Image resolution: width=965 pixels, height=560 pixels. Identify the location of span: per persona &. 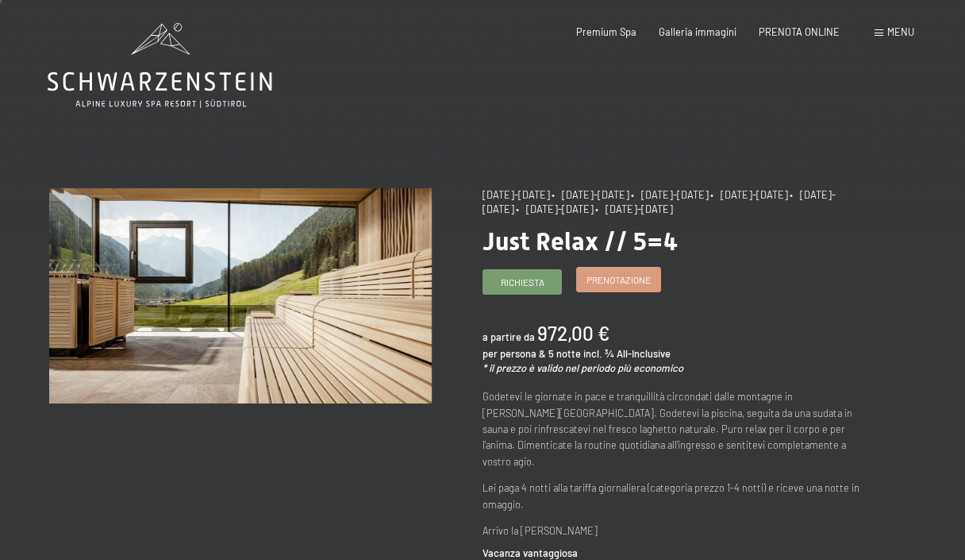
(514, 354).